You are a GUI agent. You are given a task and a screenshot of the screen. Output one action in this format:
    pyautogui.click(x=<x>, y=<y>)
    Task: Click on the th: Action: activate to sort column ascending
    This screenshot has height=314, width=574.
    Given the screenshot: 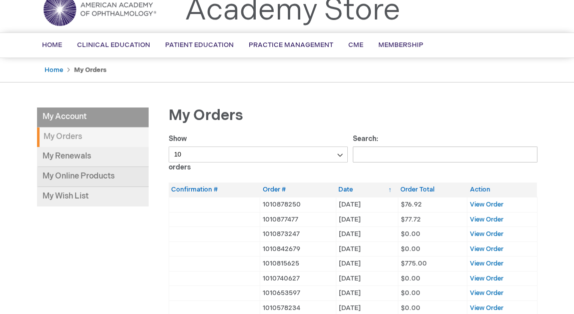 What is the action you would take?
    pyautogui.click(x=502, y=190)
    